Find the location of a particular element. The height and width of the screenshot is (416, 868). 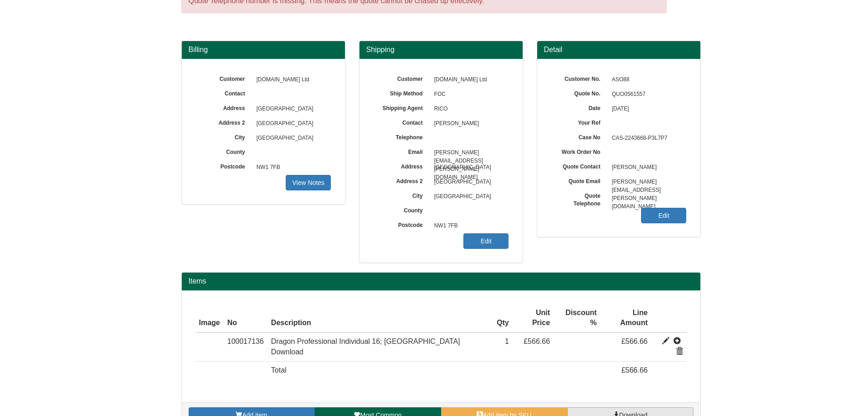

th: Unit Price is located at coordinates (533, 318).